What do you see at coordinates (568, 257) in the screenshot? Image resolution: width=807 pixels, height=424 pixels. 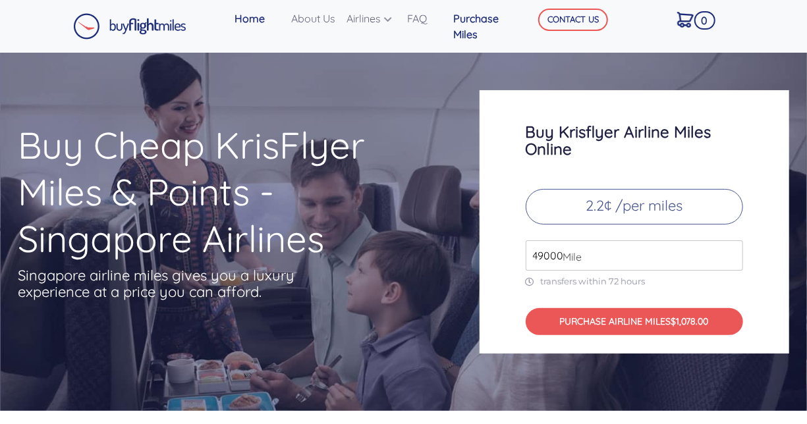 I see `span: Mile` at bounding box center [568, 257].